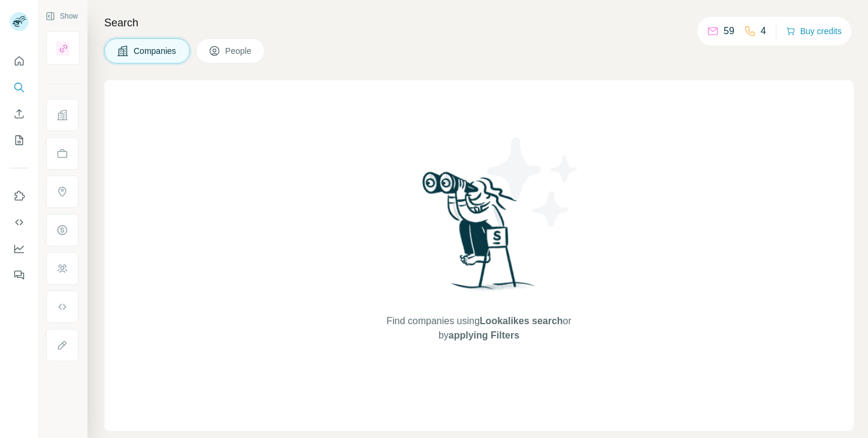 Image resolution: width=868 pixels, height=438 pixels. Describe the element at coordinates (19, 61) in the screenshot. I see `button: Quick start` at that location.